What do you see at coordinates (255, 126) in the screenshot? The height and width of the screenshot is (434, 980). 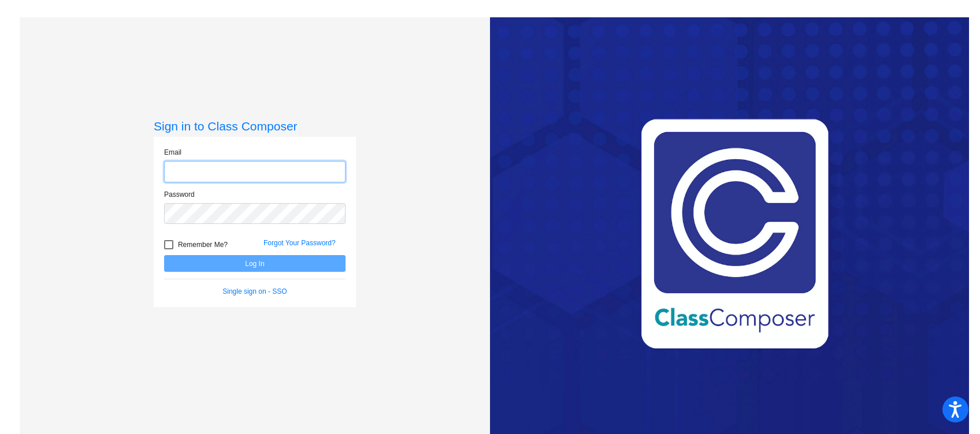 I see `h3: Sign in to Class Composer` at bounding box center [255, 126].